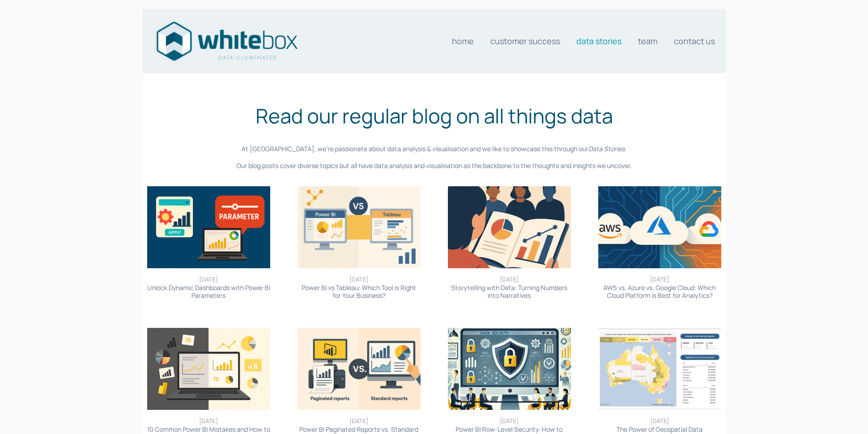 The height and width of the screenshot is (434, 868). I want to click on img: The Power of Geospatial Data Visualisation: Maps, Heatmaps, and More in Power BI, so click(660, 369).